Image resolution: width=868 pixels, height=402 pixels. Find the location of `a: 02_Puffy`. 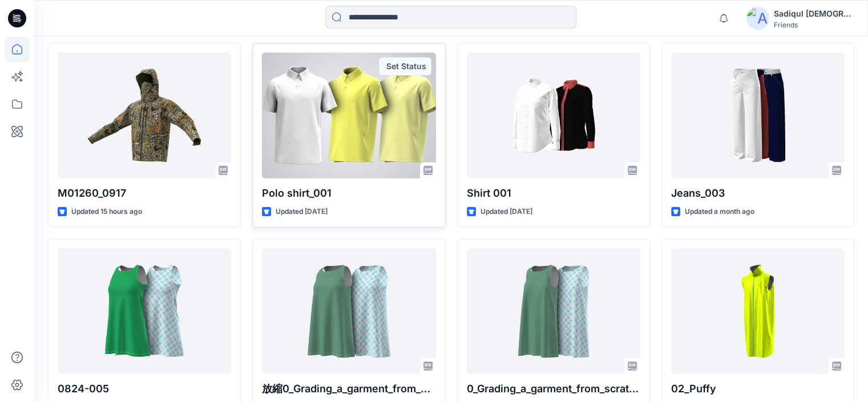

a: 02_Puffy is located at coordinates (758, 311).